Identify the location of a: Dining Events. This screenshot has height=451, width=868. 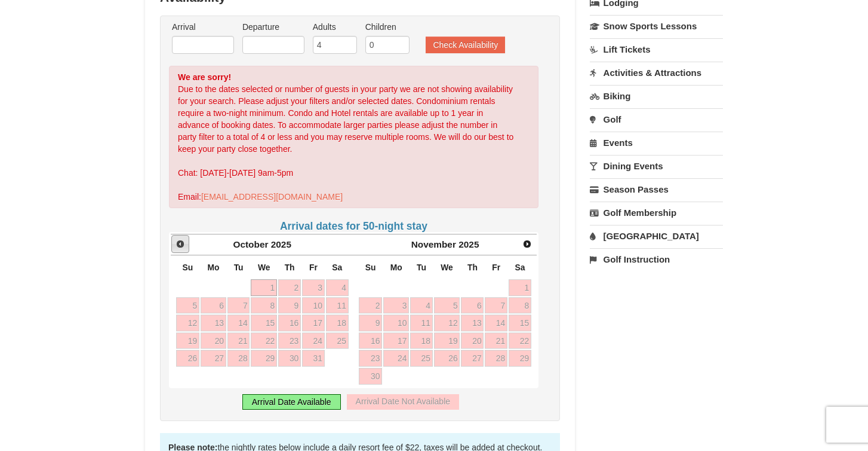
(656, 165).